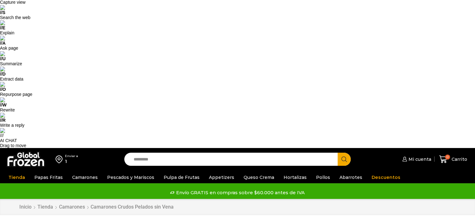 The width and height of the screenshot is (475, 217). I want to click on a: Inicio, so click(25, 207).